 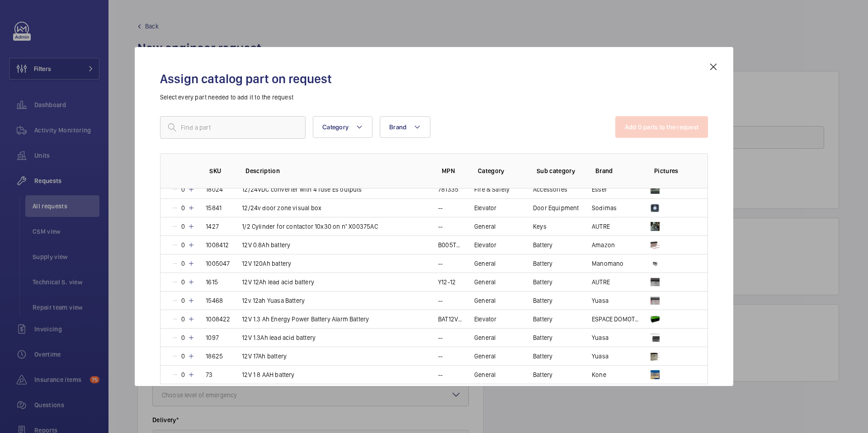 I want to click on p: 781335, so click(x=448, y=189).